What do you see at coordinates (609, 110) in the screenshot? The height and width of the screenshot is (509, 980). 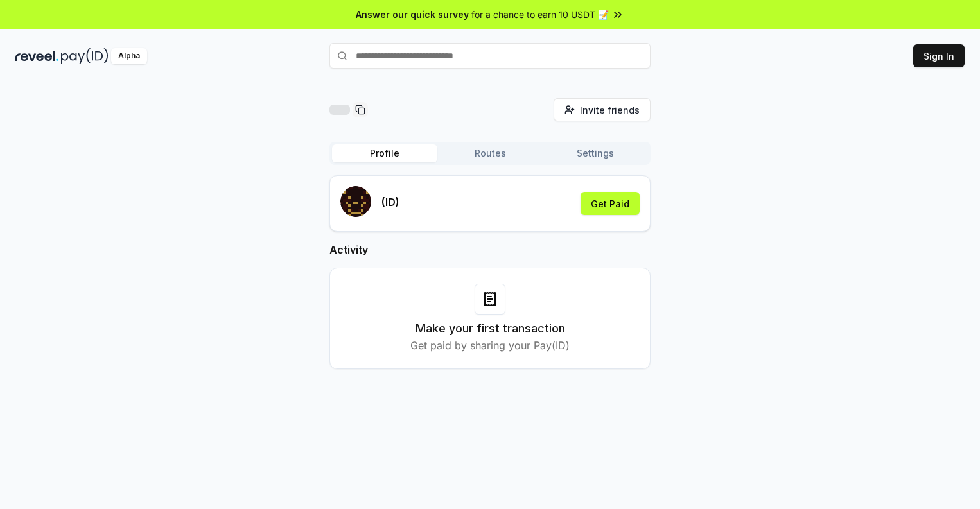 I see `span: Invite friends` at bounding box center [609, 110].